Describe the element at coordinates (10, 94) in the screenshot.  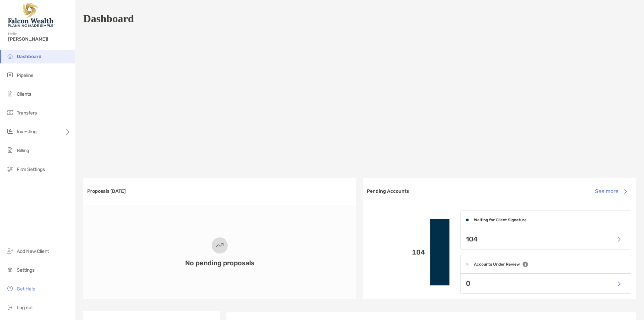
I see `img: clients icon` at that location.